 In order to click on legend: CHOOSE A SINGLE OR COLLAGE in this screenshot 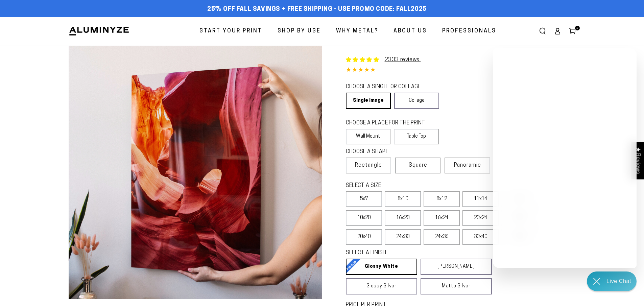, I will do `click(389, 87)`.